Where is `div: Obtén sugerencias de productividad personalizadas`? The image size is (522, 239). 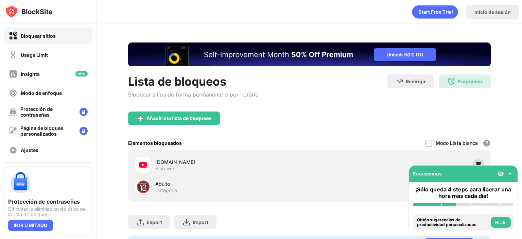 div: Obtén sugerencias de productividad personalizadas is located at coordinates (453, 222).